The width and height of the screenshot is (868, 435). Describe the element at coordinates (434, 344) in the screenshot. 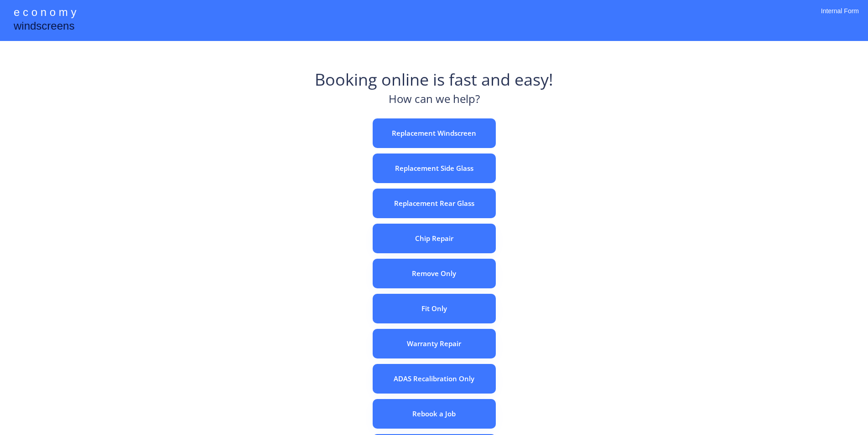

I see `button: Warranty Repair` at that location.